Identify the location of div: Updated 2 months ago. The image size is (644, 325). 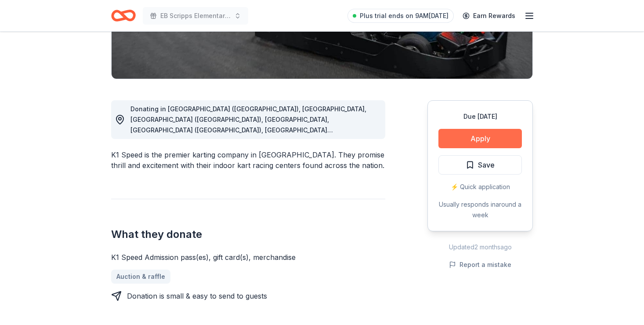
(480, 247).